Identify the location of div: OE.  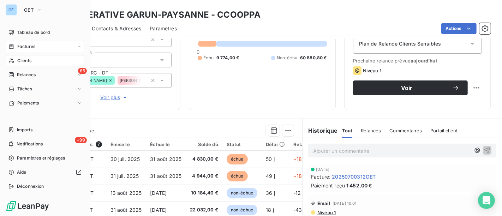
(11, 10).